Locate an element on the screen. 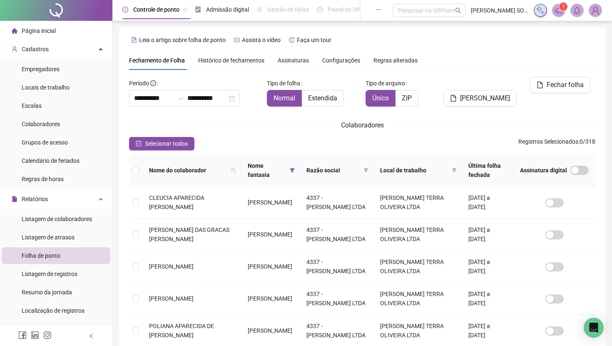 The height and width of the screenshot is (346, 612). div: Open Intercom Messenger is located at coordinates (594, 328).